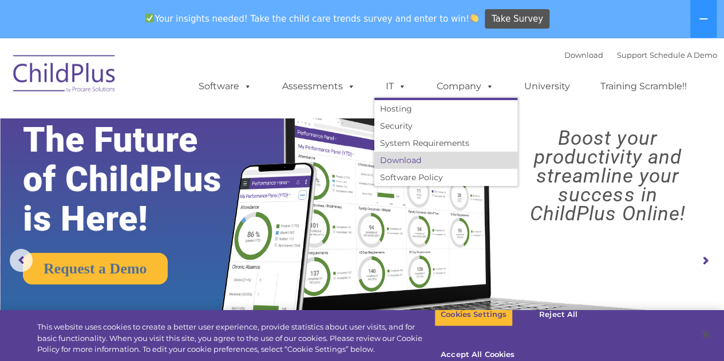  I want to click on span: Last name, so click(176, 80).